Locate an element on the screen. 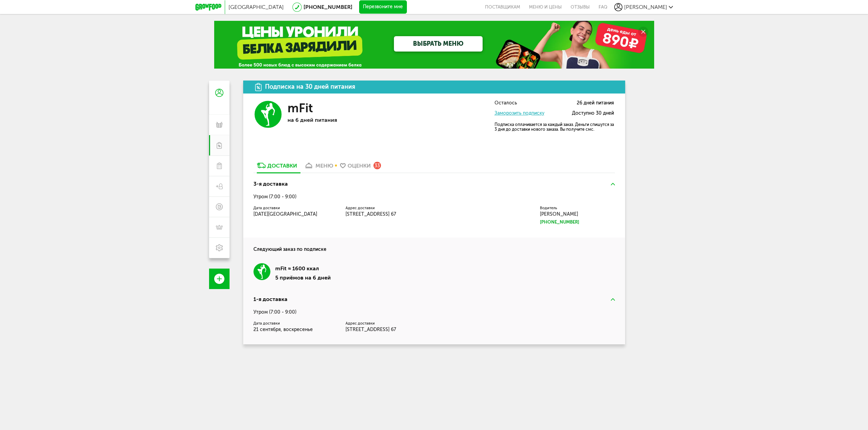 This screenshot has height=430, width=868. div: 3-я доставка is located at coordinates (271, 184).